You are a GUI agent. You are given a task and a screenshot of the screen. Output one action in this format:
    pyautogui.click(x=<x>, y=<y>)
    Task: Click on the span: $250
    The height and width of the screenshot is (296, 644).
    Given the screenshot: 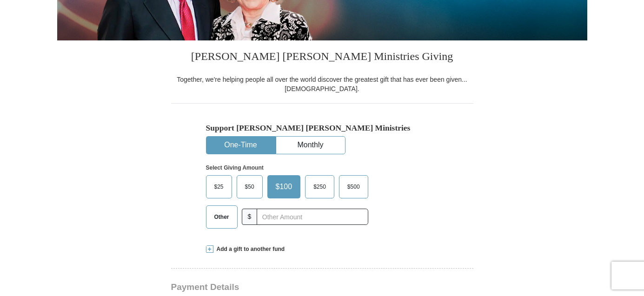 What is the action you would take?
    pyautogui.click(x=320, y=187)
    